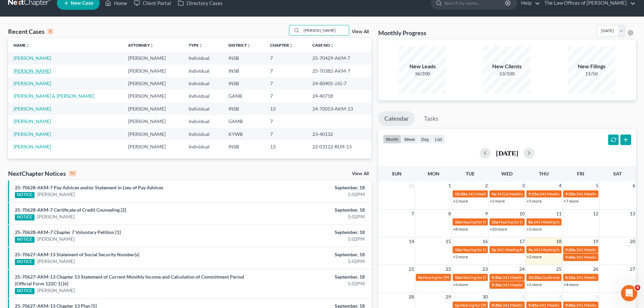  Describe the element at coordinates (448, 241) in the screenshot. I see `span: 15` at that location.